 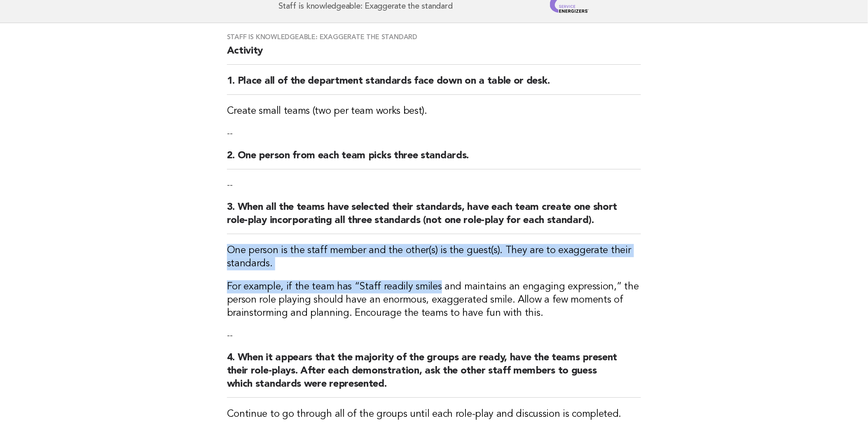 What do you see at coordinates (435, 55) in the screenshot?
I see `h2: Activity` at bounding box center [435, 55].